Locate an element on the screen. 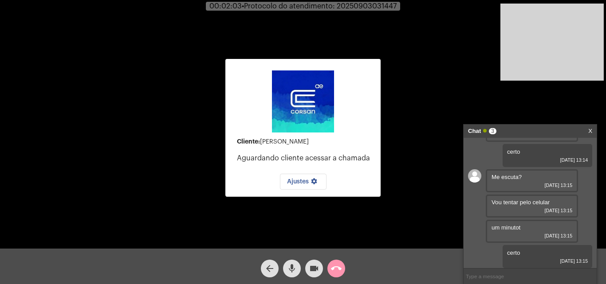 Image resolution: width=606 pixels, height=284 pixels. mat-icon: settings is located at coordinates (314, 183).